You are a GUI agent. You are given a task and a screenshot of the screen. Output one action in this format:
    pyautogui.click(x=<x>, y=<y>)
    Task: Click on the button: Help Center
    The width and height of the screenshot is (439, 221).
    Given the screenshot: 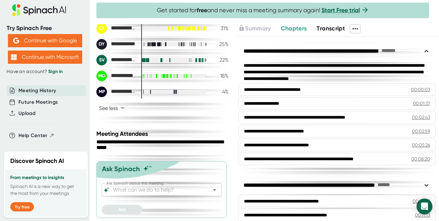 What is the action you would take?
    pyautogui.click(x=36, y=135)
    